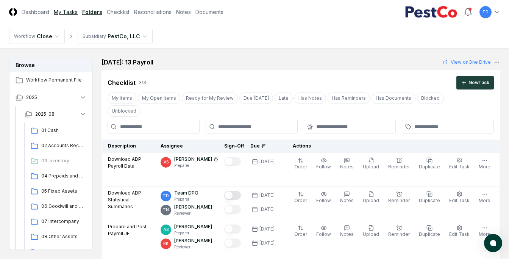  Describe the element at coordinates (193, 246) in the screenshot. I see `p: Reviewer` at that location.